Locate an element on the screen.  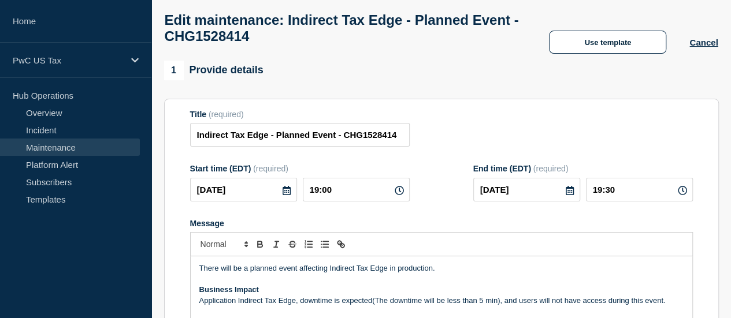
div: End time (EDT) is located at coordinates (583, 169).